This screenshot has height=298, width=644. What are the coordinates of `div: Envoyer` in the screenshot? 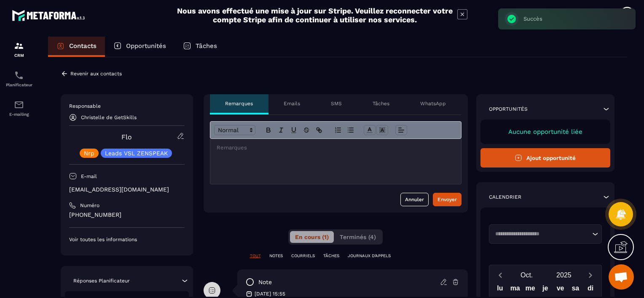 It's located at (447, 200).